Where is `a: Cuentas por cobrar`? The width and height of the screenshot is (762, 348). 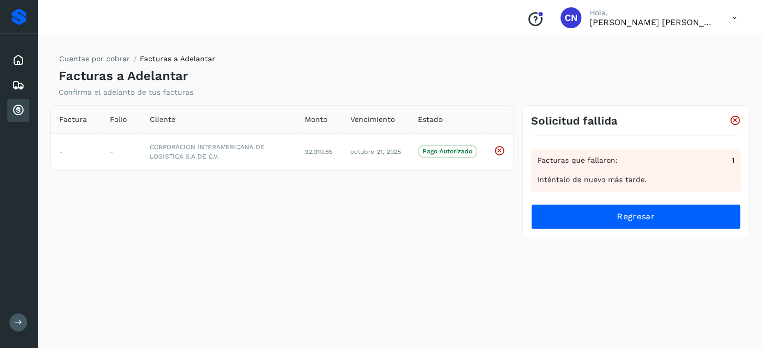
a: Cuentas por cobrar is located at coordinates (94, 59).